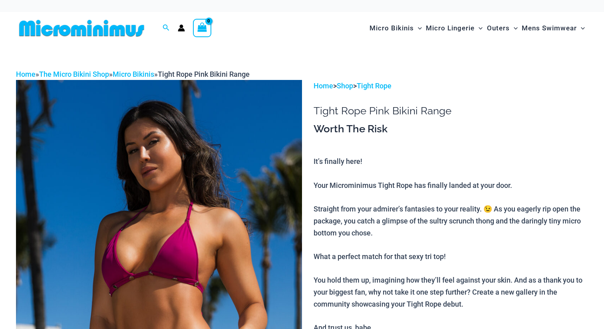 The height and width of the screenshot is (329, 604). Describe the element at coordinates (74, 74) in the screenshot. I see `a: The Micro Bikini Shop` at that location.